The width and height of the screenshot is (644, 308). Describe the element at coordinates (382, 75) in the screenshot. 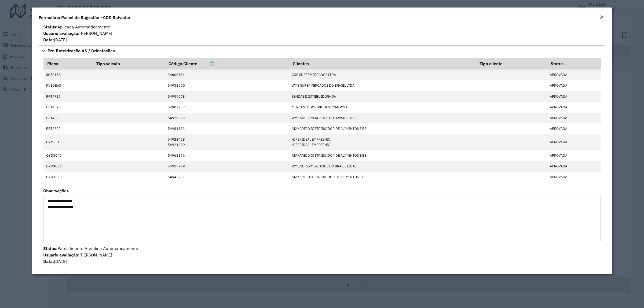

I see `td: CDP SUPERMERCADOS LTDA` at that location.